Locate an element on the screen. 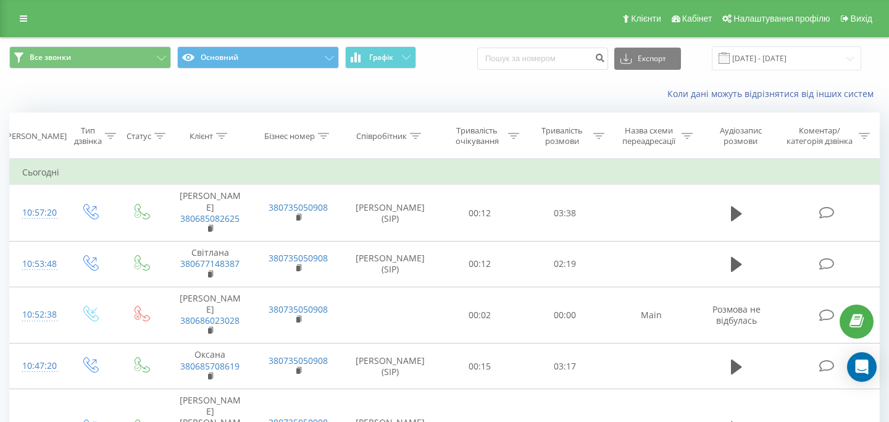 This screenshot has width=889, height=422. div: Бізнес номер is located at coordinates (289, 136).